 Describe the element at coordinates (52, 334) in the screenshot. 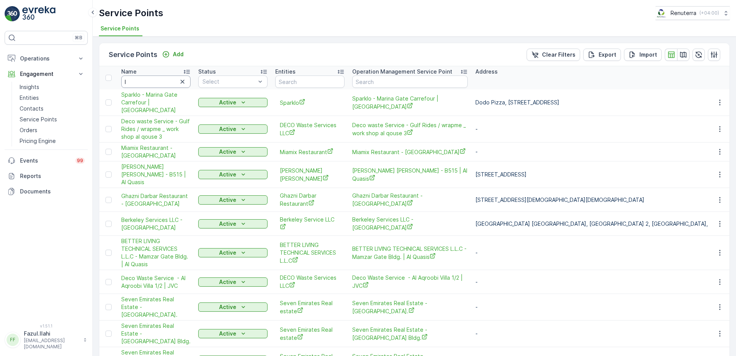

I see `p: Fazul.Ilahi` at that location.